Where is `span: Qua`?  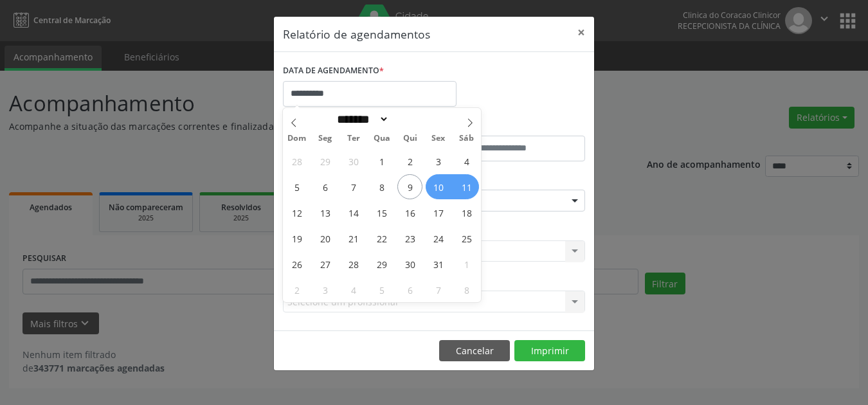 span: Qua is located at coordinates (381, 138).